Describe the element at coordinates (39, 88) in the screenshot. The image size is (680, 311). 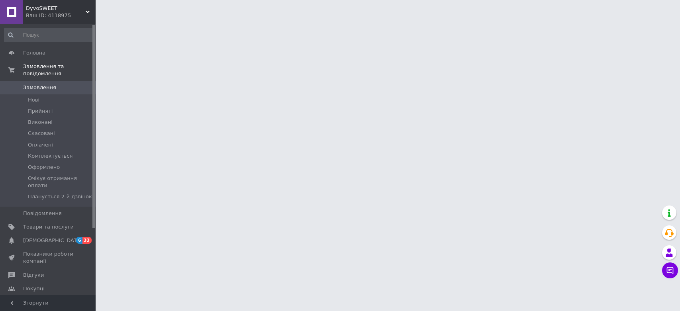
I see `span: Замовлення` at that location.